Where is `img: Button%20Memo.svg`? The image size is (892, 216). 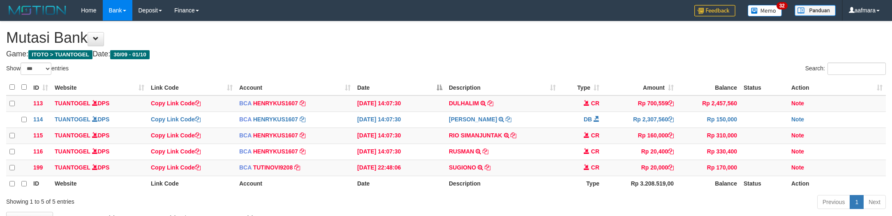 img: Button%20Memo.svg is located at coordinates (765, 11).